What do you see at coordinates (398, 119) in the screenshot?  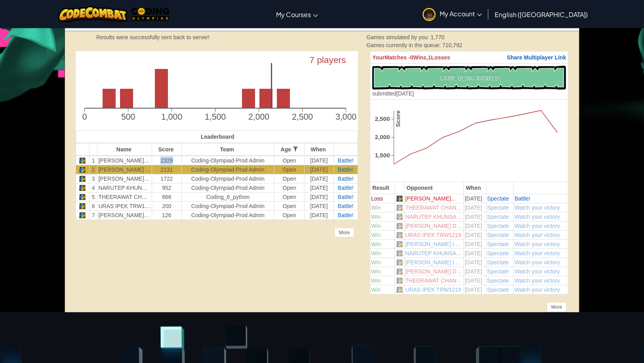 I see `text: Score` at bounding box center [398, 119].